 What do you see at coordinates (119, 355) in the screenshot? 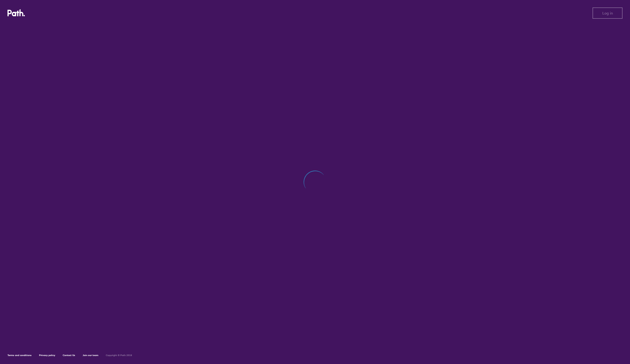
I see `h6: Copyright © Path 2018` at bounding box center [119, 355].